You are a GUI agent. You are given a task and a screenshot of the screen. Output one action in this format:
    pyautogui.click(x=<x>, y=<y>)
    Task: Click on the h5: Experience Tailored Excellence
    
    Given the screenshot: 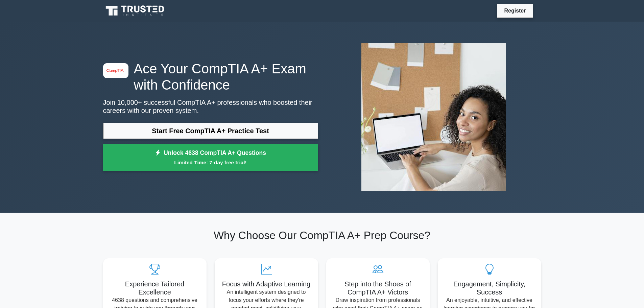 What is the action you would take?
    pyautogui.click(x=155, y=288)
    